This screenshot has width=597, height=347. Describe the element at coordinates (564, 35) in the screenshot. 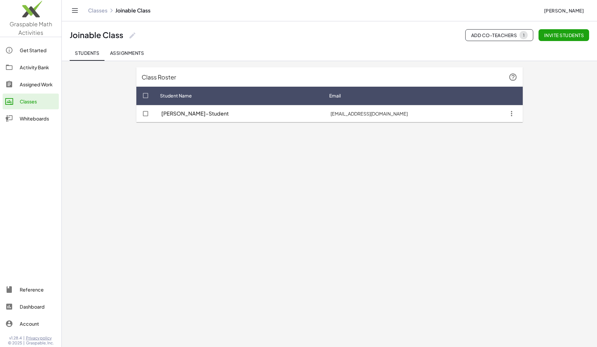

I see `button: Invite students` at that location.